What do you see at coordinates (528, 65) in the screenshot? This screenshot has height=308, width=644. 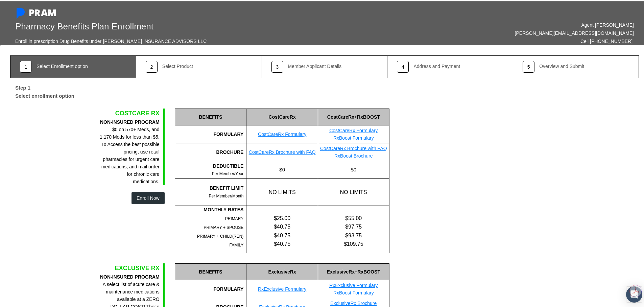 I see `div: 5` at bounding box center [528, 65].